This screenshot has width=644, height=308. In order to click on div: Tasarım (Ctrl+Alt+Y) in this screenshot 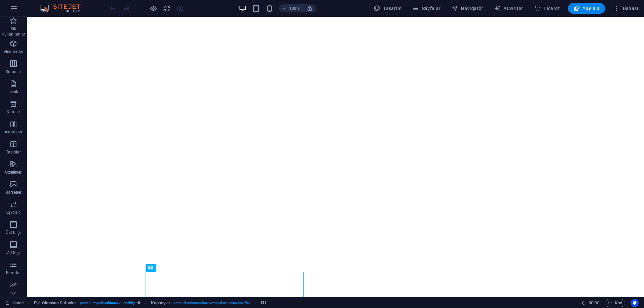, I will do `click(387, 9)`.